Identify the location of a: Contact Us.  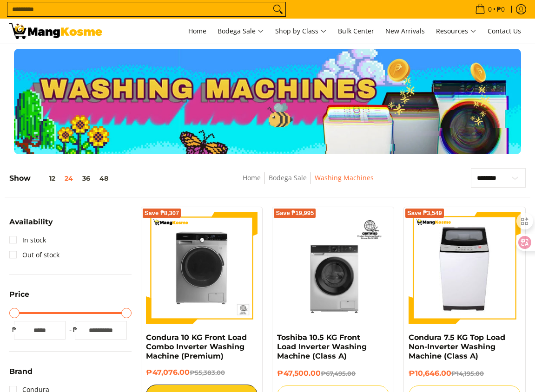
(504, 31).